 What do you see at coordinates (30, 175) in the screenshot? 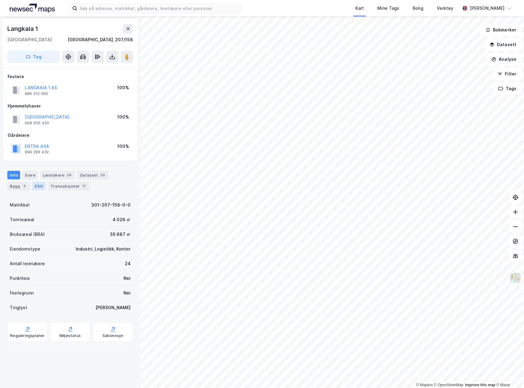
I see `div: Eiere` at bounding box center [30, 175].